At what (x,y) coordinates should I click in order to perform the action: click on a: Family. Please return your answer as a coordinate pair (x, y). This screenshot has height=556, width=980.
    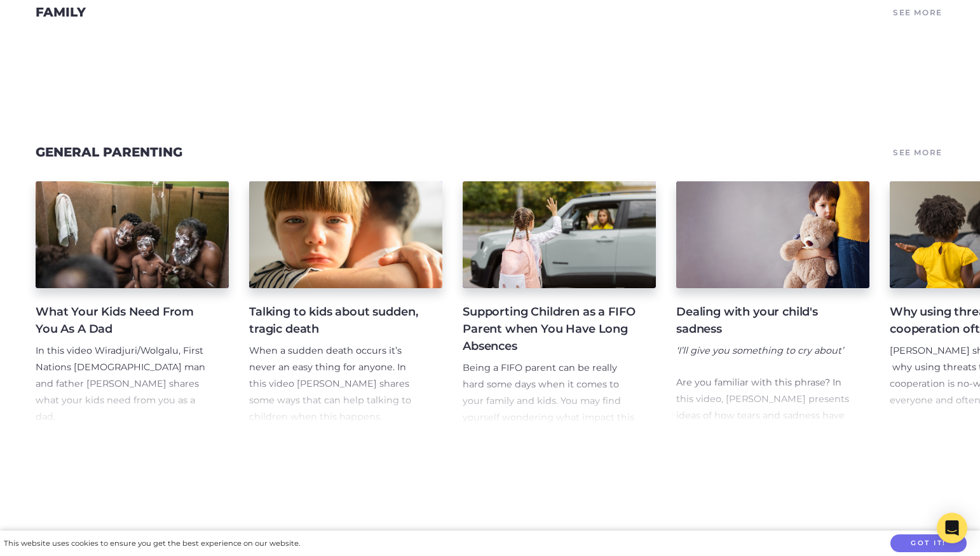
    Looking at the image, I should click on (61, 12).